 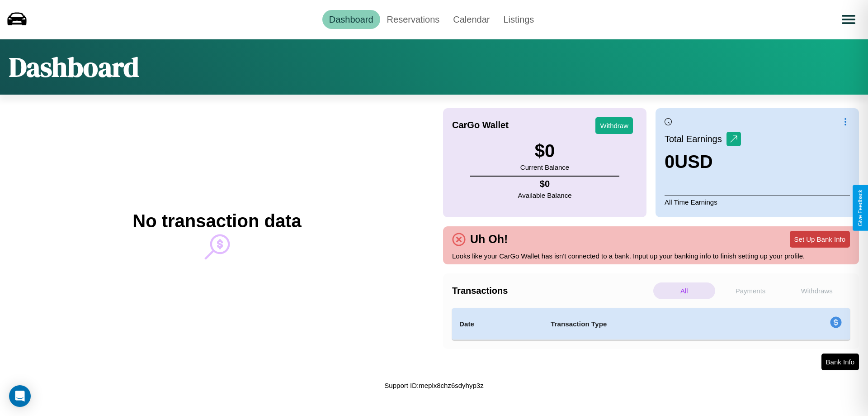 I want to click on h4: Transactions, so click(x=552, y=290).